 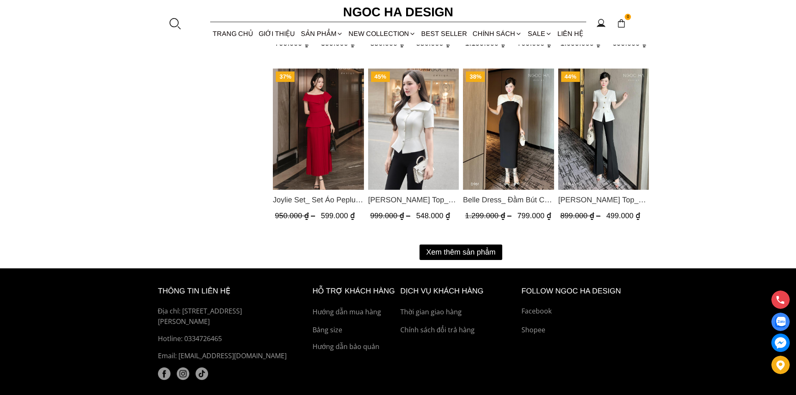 I want to click on a: Hướng dẫn bảo quản, so click(x=354, y=347).